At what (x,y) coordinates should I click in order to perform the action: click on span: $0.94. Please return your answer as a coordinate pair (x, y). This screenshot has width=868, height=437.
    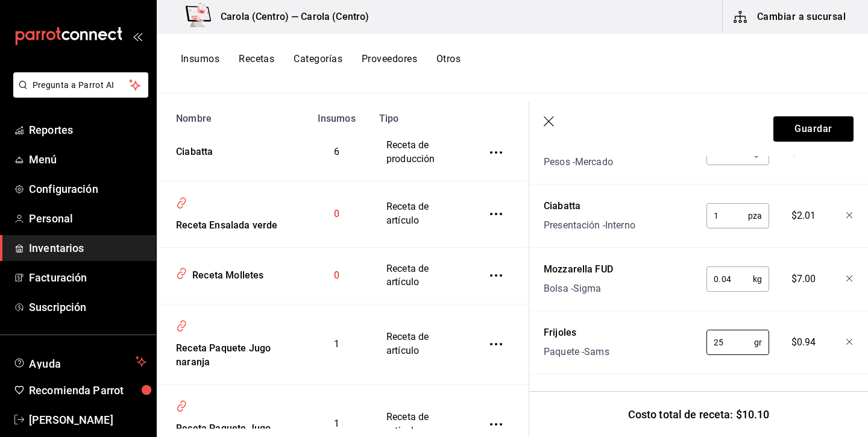
    Looking at the image, I should click on (803, 343).